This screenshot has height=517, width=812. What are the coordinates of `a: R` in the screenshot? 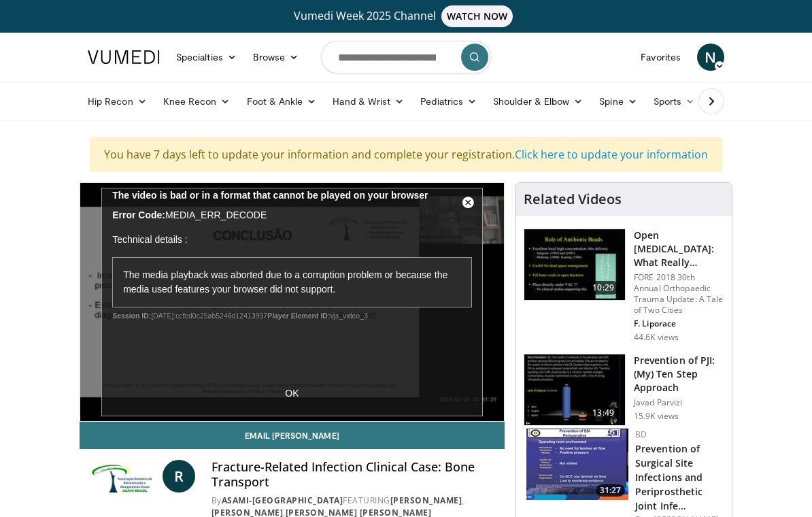 It's located at (179, 476).